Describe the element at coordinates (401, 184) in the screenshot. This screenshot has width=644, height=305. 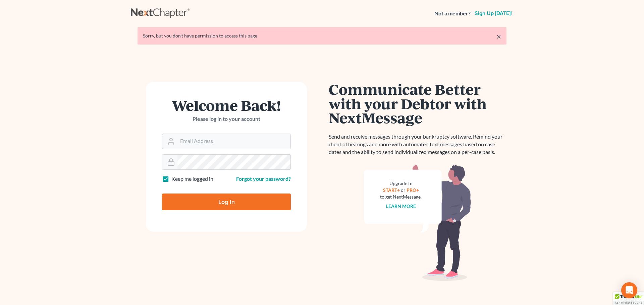
I see `div: Upgrade to` at that location.